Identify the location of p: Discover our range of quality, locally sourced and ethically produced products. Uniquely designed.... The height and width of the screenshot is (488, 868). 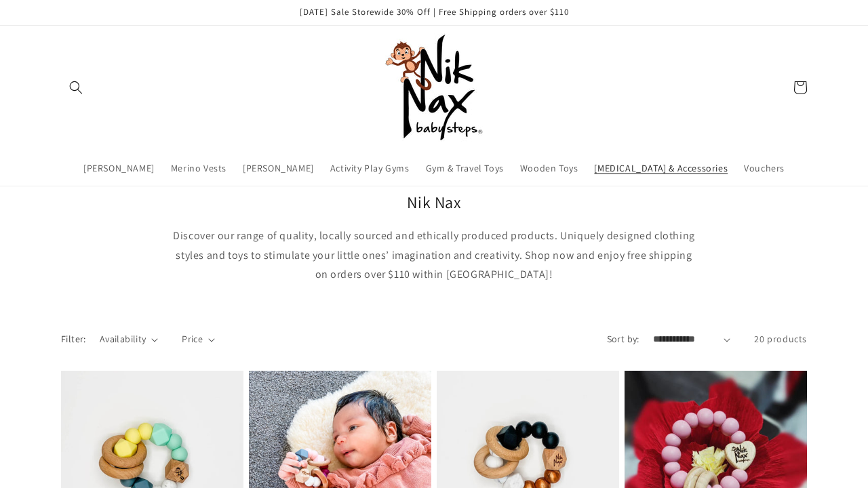
(434, 255).